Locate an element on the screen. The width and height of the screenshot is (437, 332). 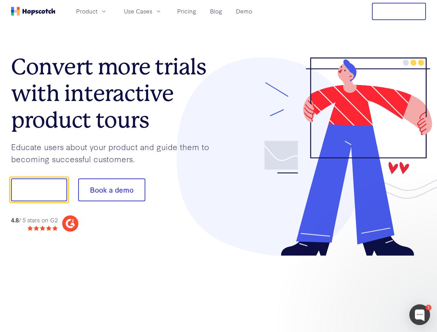
div: / 5 stars on G2 is located at coordinates (34, 220).